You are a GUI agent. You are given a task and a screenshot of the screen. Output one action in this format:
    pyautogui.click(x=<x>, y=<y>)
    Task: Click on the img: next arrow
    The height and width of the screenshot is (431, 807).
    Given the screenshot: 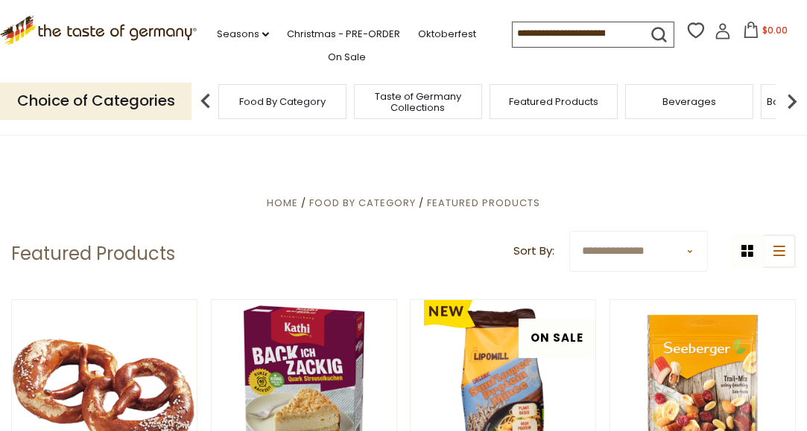 What is the action you would take?
    pyautogui.click(x=792, y=101)
    